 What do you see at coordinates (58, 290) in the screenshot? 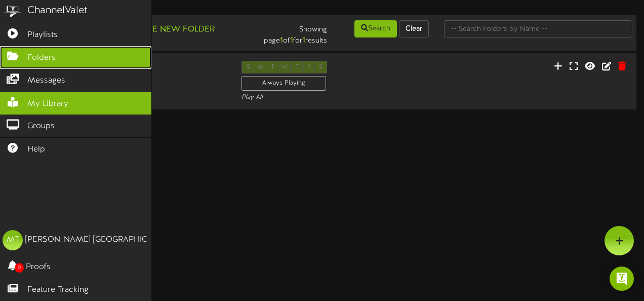
I see `span: Feature Tracking` at bounding box center [58, 290].